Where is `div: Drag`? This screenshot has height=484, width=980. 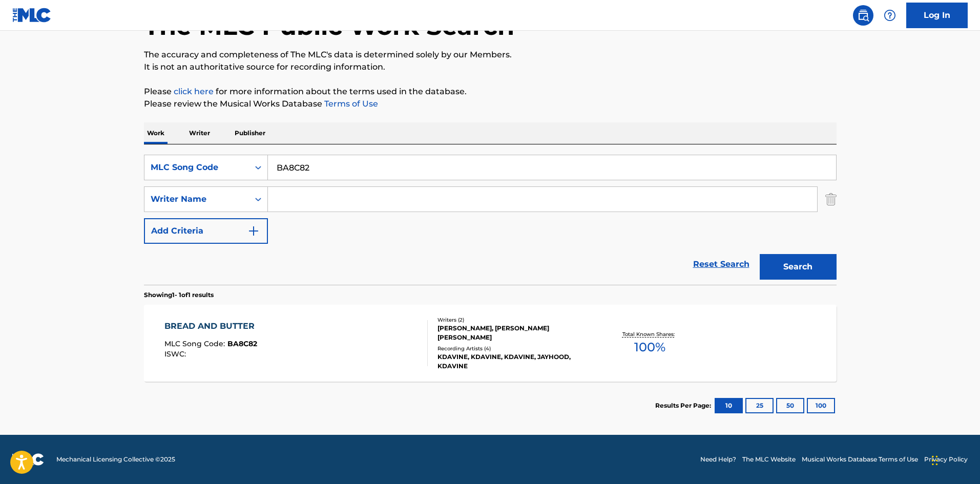
div: Drag is located at coordinates (935, 460).